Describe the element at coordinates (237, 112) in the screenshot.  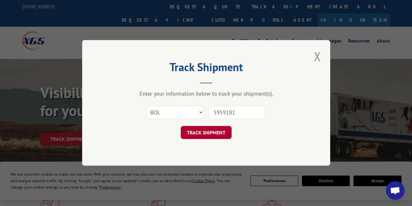
I see `input: Number(s)` at that location.